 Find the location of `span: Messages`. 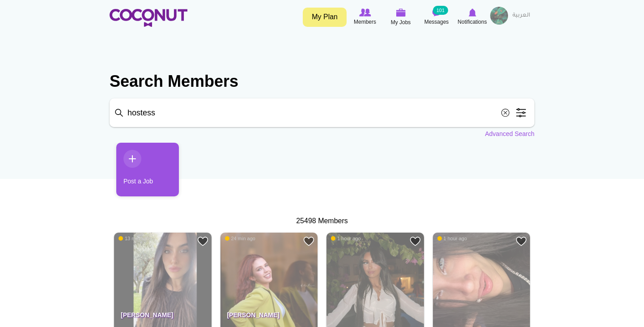

span: Messages is located at coordinates (437, 22).